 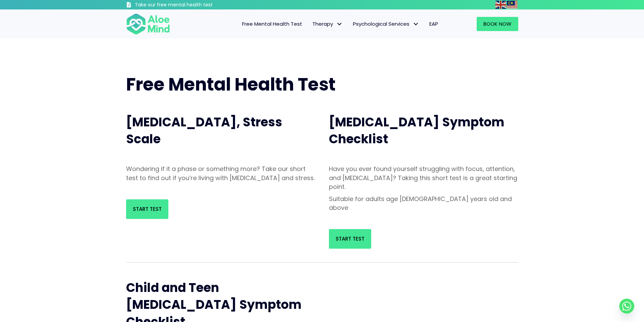 What do you see at coordinates (498, 24) in the screenshot?
I see `a: Book Now` at bounding box center [498, 24].